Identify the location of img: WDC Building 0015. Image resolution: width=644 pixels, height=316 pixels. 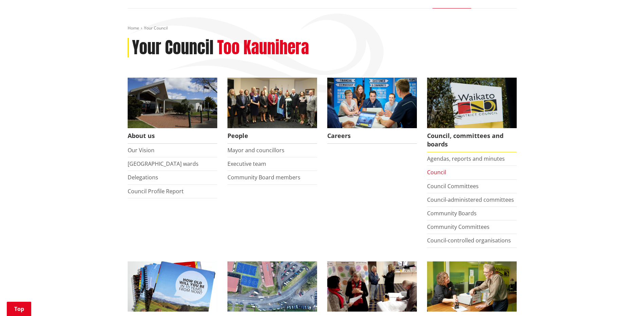
(172, 103).